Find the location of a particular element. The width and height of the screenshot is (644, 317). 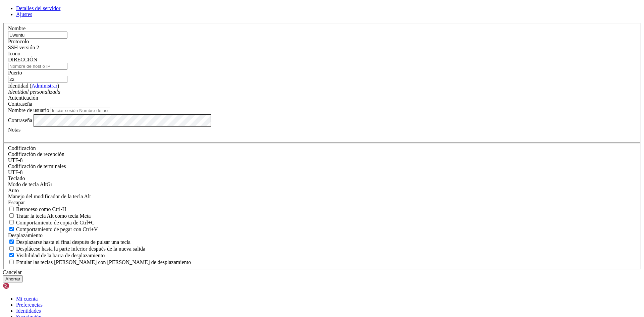

label: La codificación predeterminada de la terminal. ISO-2022 permite la traducción de mapas de caracte... is located at coordinates (37, 166).